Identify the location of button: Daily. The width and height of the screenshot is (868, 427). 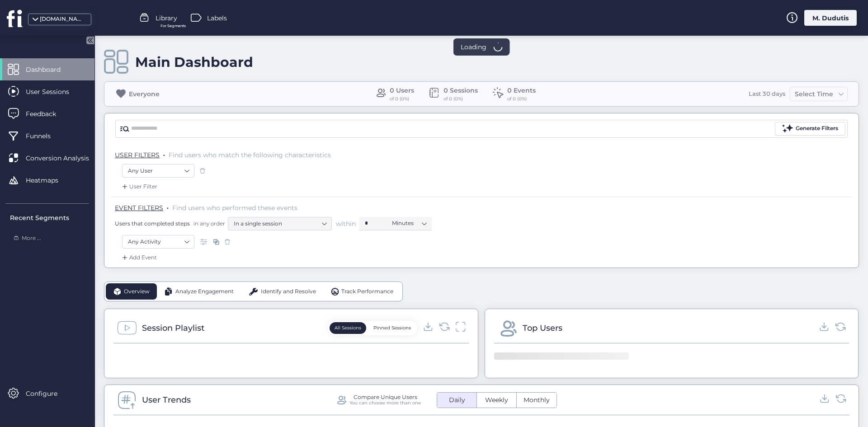
(456, 400).